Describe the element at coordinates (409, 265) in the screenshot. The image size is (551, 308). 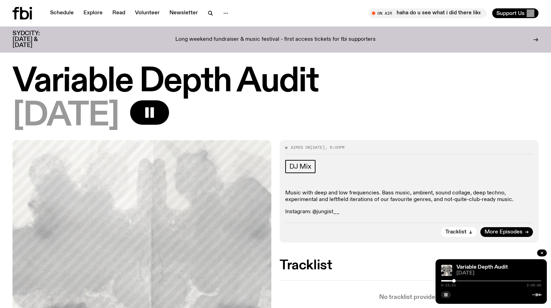
I see `h2: Tracklist` at that location.